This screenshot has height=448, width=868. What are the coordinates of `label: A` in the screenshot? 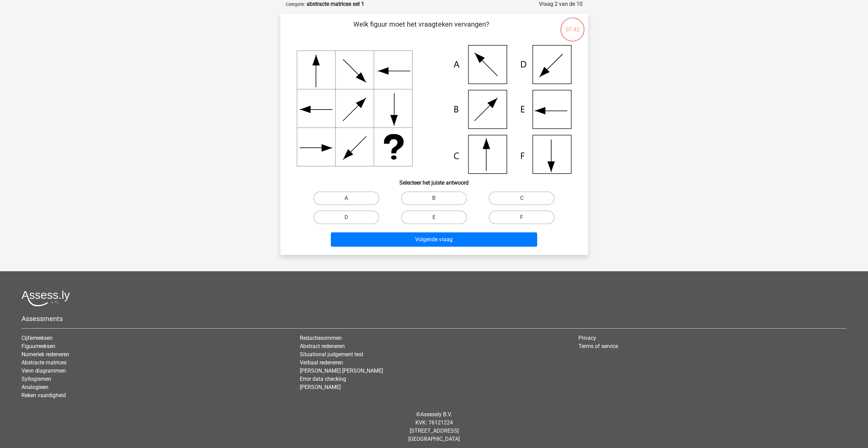 It's located at (346, 198).